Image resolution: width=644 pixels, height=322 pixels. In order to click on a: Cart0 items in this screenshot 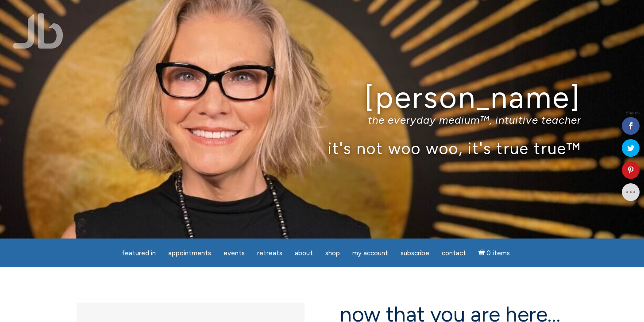, I will do `click(495, 253)`.